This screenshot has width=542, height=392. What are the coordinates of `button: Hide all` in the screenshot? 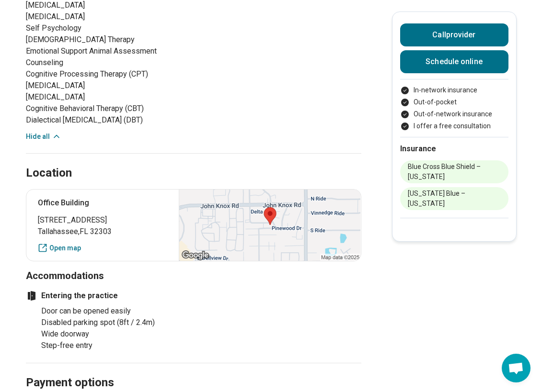 It's located at (44, 136).